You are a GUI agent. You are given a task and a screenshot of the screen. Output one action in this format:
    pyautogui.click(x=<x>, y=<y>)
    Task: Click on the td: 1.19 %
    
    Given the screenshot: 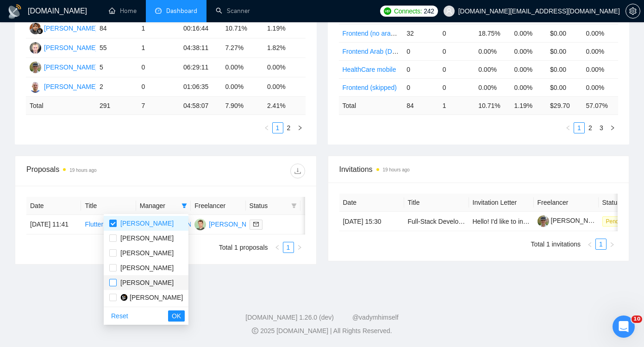 What is the action you would take?
    pyautogui.click(x=528, y=105)
    